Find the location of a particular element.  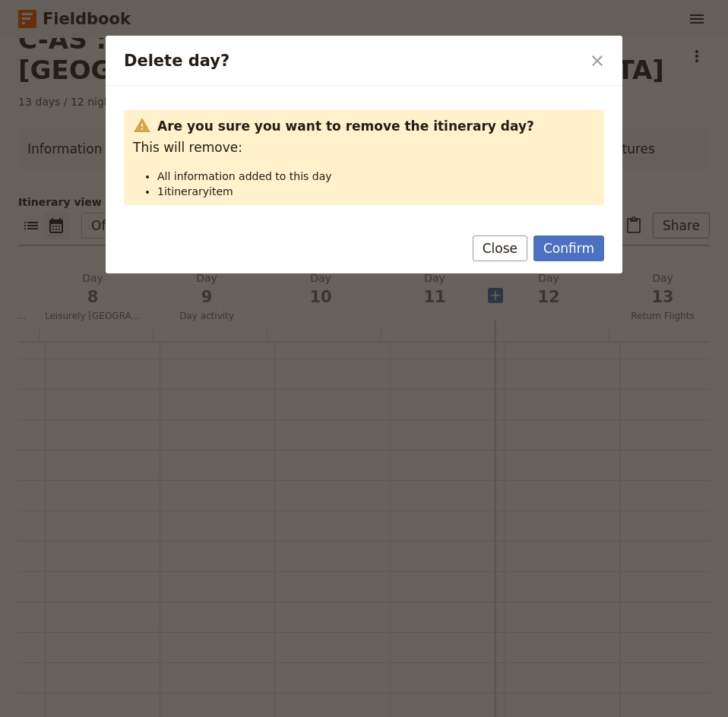

button: Close dialog is located at coordinates (597, 61).